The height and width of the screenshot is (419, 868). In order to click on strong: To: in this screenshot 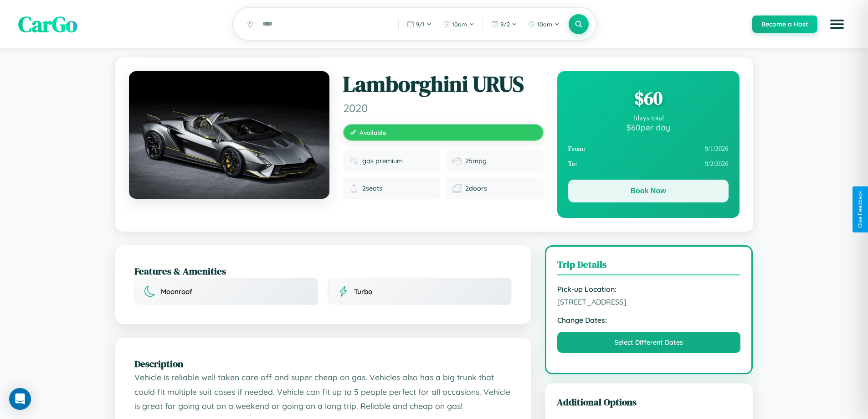, I will do `click(573, 163)`.